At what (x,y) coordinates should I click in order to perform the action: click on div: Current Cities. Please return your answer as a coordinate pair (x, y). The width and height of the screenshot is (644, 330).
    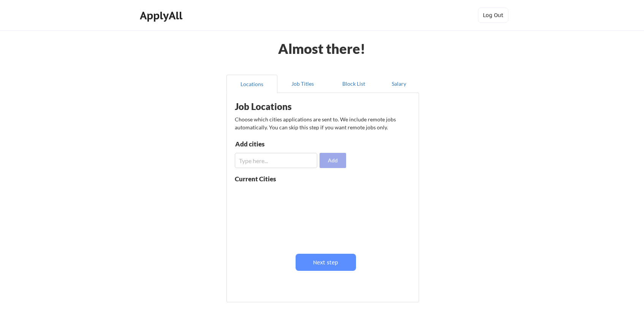
    Looking at the image, I should click on (264, 179).